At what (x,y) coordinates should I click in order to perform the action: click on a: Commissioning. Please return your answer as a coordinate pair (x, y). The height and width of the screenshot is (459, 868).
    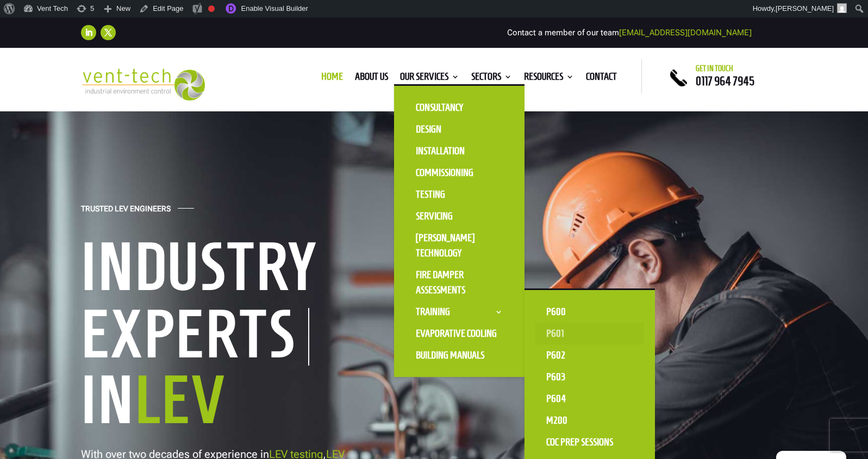
    Looking at the image, I should click on (459, 172).